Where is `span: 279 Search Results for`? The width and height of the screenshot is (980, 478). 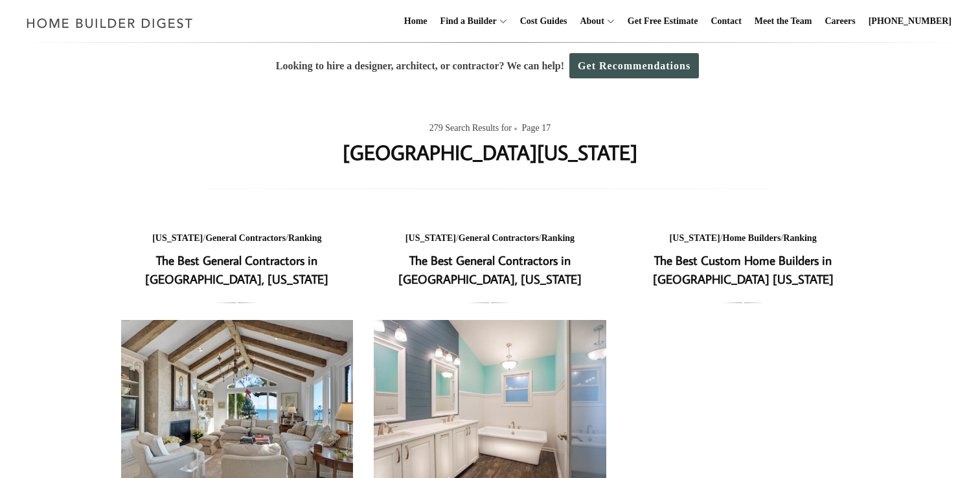 span: 279 Search Results for is located at coordinates (474, 128).